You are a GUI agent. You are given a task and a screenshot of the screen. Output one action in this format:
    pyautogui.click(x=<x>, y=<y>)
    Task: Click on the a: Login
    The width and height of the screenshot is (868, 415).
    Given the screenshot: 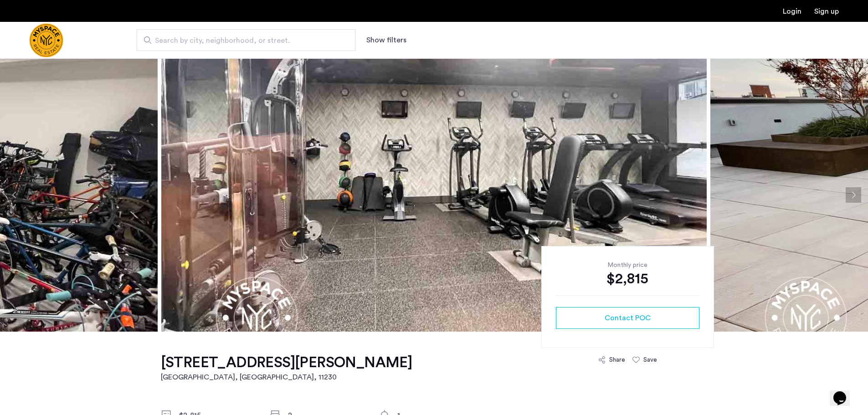 What is the action you would take?
    pyautogui.click(x=792, y=12)
    